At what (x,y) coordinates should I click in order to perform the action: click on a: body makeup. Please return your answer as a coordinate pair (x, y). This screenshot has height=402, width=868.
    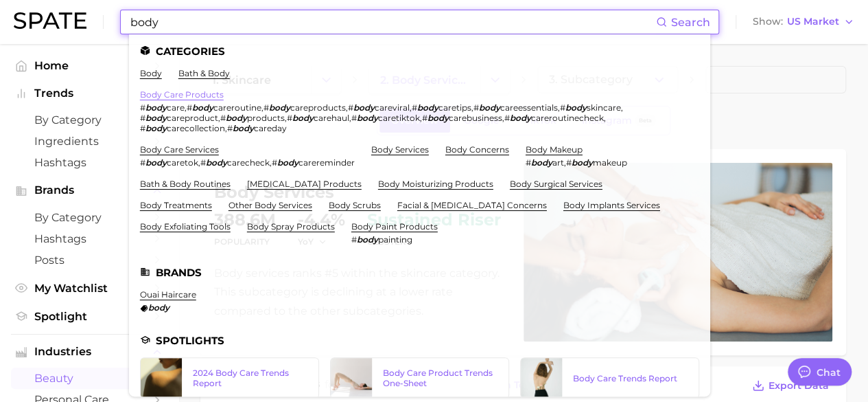
    Looking at the image, I should click on (554, 149).